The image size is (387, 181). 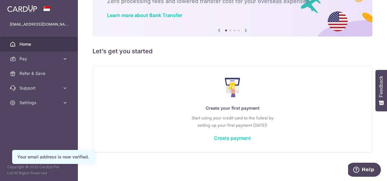 I want to click on p: Create your first payment, so click(x=232, y=108).